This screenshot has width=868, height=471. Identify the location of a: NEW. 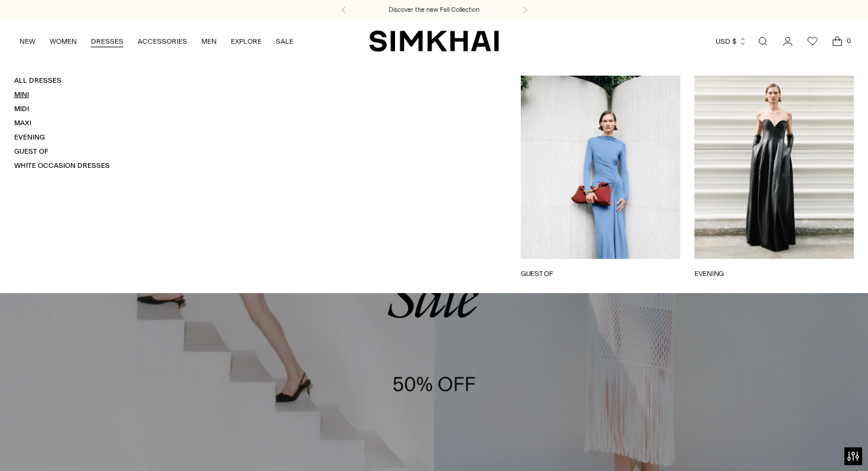
(28, 41).